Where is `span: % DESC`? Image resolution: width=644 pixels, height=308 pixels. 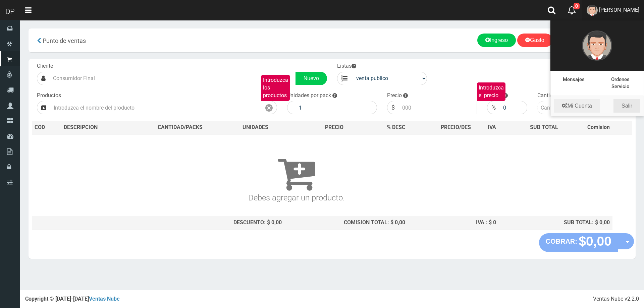
span: % DESC is located at coordinates (396, 127).